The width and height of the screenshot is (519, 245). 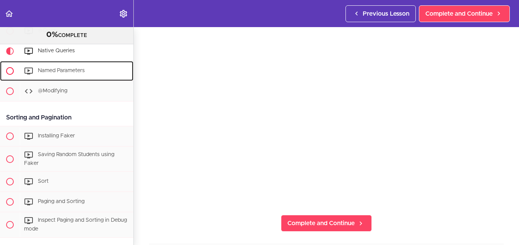 I want to click on span: Named Parameters, so click(x=61, y=71).